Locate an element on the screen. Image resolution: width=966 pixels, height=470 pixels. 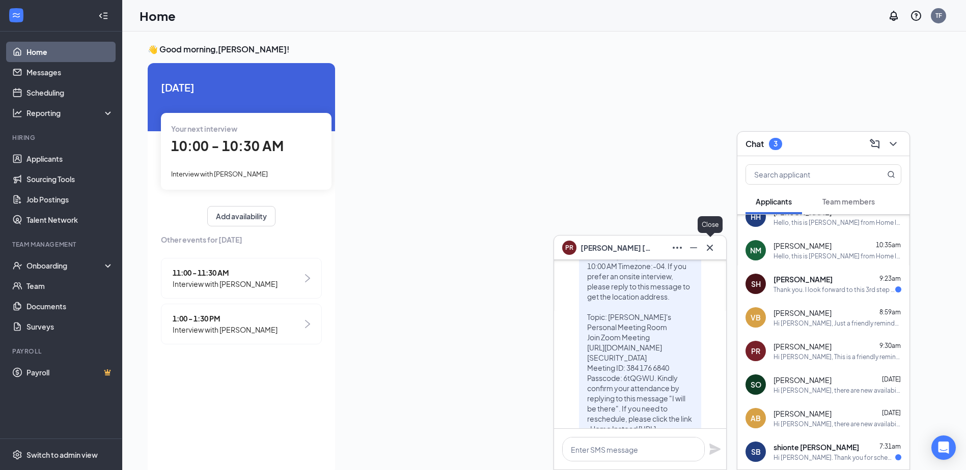
svg: Ellipses is located at coordinates (677, 248).